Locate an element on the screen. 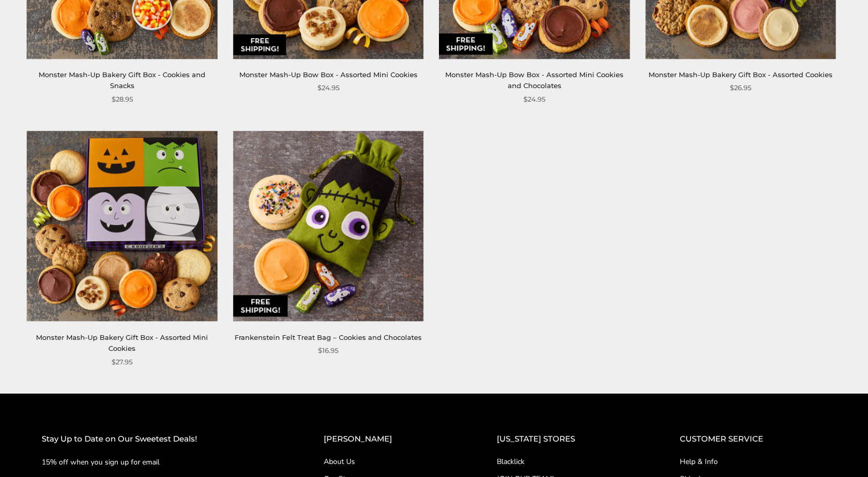  a: Monster Mash-Up Bakery Gift Box - Assorted Cookies is located at coordinates (741, 75).